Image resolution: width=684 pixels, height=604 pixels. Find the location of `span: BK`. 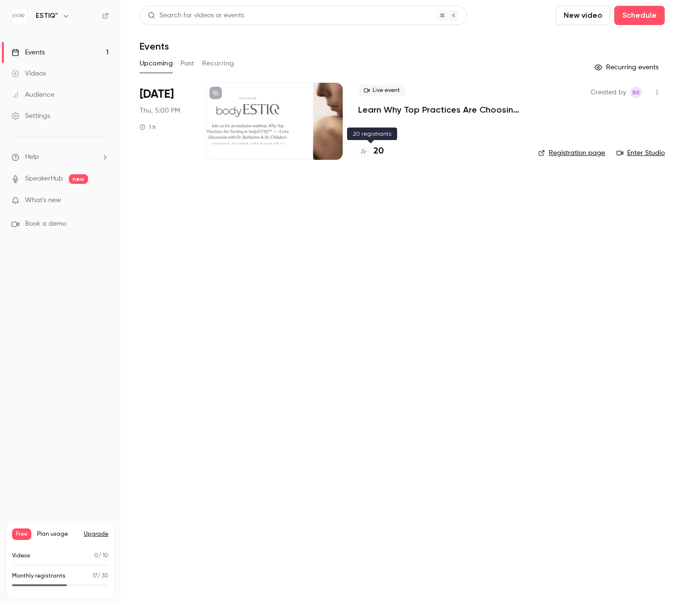

span: BK is located at coordinates (635, 92).